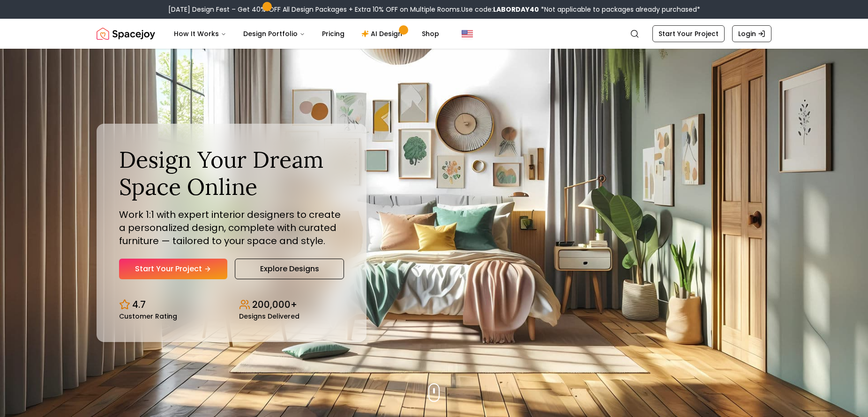 The height and width of the screenshot is (417, 868). What do you see at coordinates (231, 305) in the screenshot?
I see `div: Design stats` at bounding box center [231, 305].